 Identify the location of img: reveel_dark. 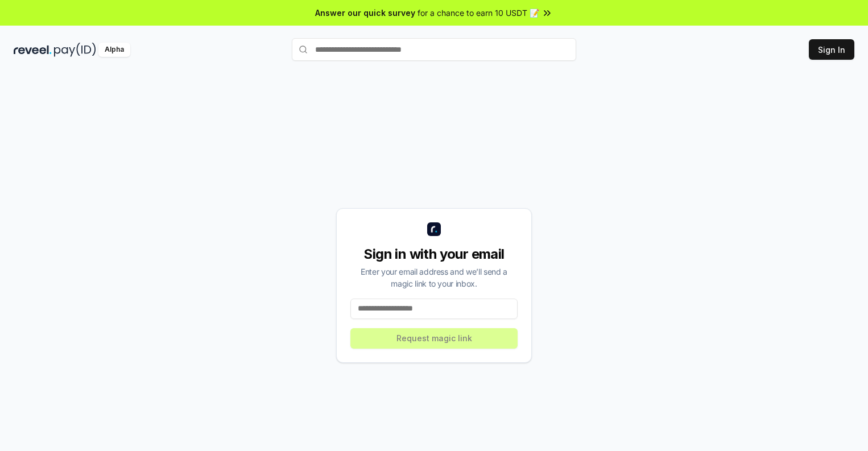
(32, 50).